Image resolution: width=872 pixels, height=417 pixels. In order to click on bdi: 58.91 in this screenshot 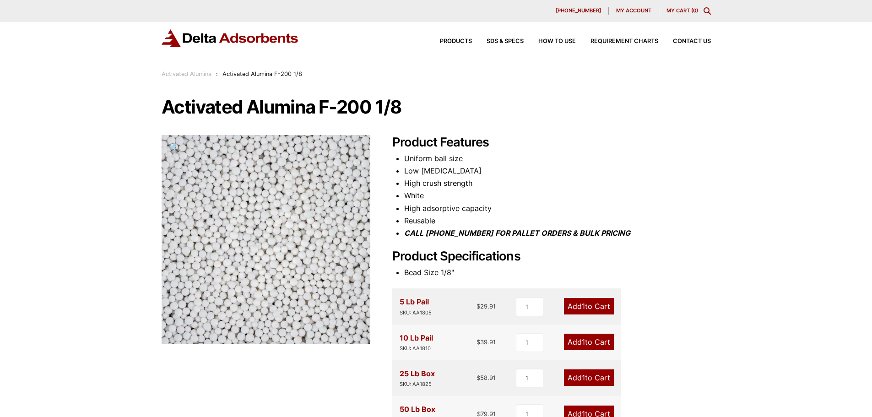, I will do `click(486, 378)`.